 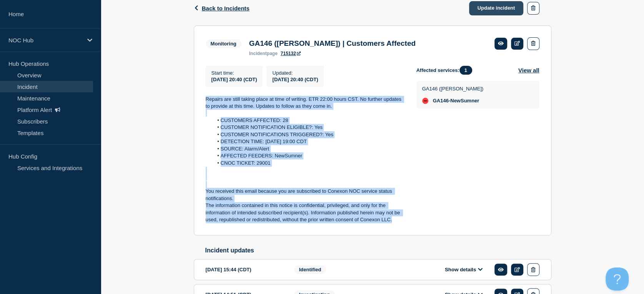 I want to click on p: Updated :, so click(x=294, y=73).